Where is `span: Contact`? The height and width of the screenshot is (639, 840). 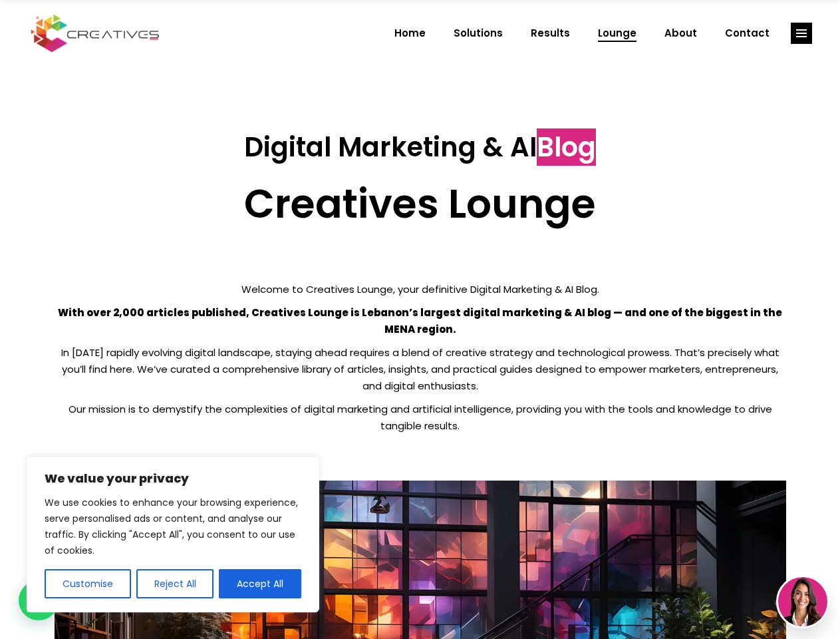 span: Contact is located at coordinates (747, 33).